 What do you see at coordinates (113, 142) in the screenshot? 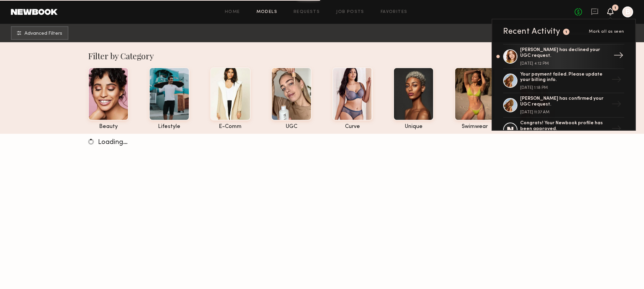
I see `span: Loading…` at bounding box center [113, 142].